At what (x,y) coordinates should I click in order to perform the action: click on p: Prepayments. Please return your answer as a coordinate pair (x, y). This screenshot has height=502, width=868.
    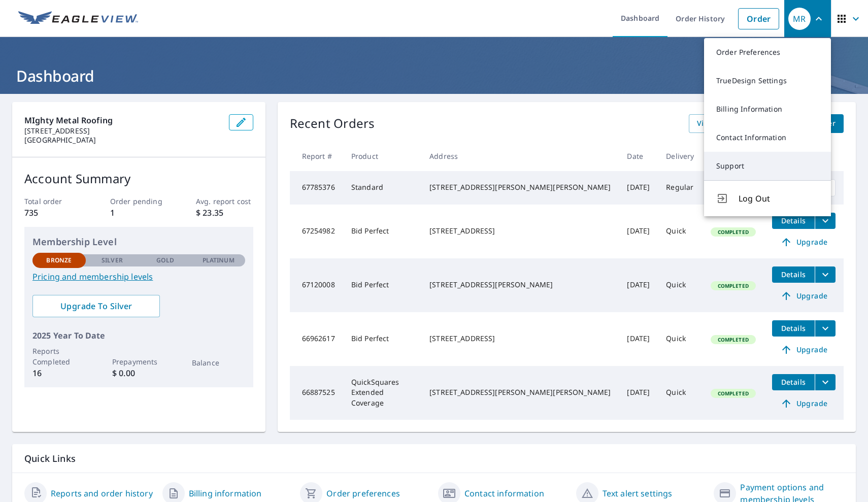
    Looking at the image, I should click on (139, 361).